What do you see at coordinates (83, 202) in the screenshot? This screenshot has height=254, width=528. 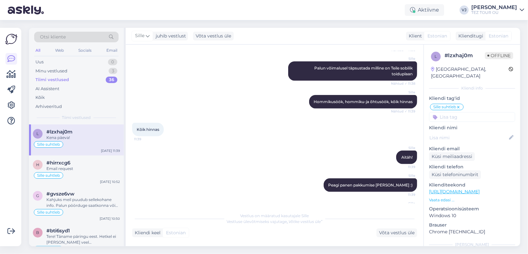 I see `div: Kahjuks meil puudub sellekohane info. Palun pöörduge saatkonna või välisministeeriumi [PERSON_NAM...` at bounding box center [83, 202].